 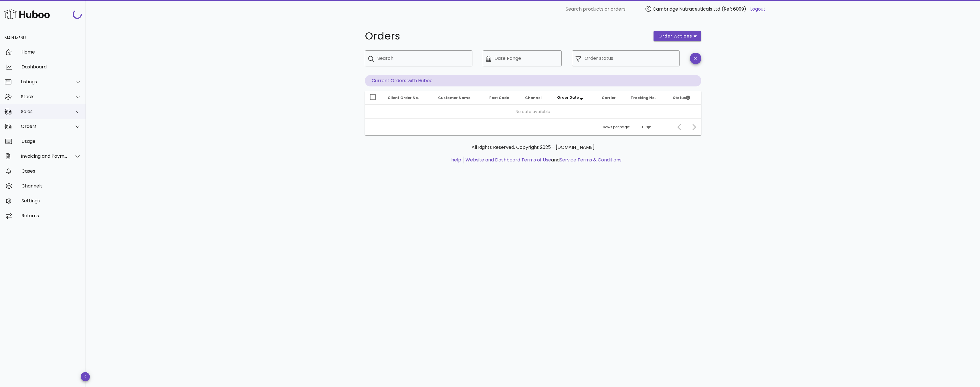 What do you see at coordinates (575, 98) in the screenshot?
I see `th: Order Date: Sorted descending. Activate to remove sorting.` at bounding box center [575, 98].